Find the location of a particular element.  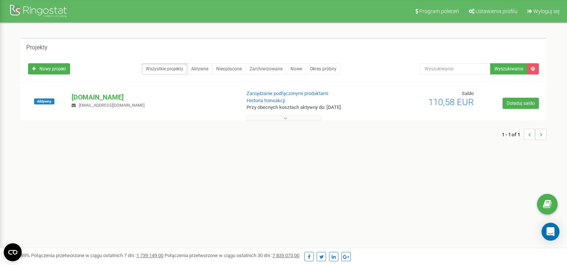

input: Wyszukiwanie is located at coordinates (455, 69).